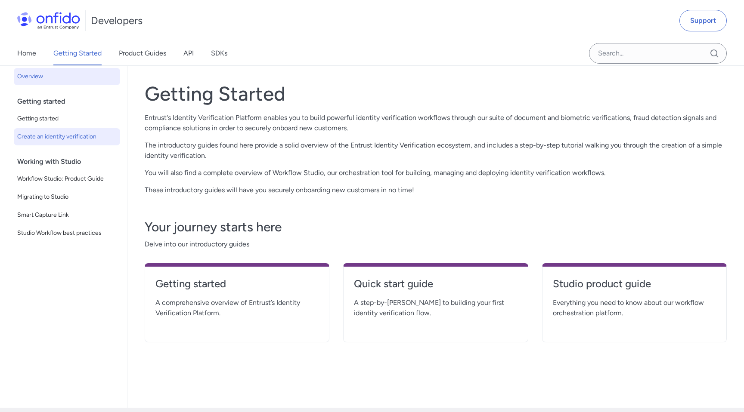 This screenshot has height=412, width=744. Describe the element at coordinates (67, 77) in the screenshot. I see `a: Overview` at that location.